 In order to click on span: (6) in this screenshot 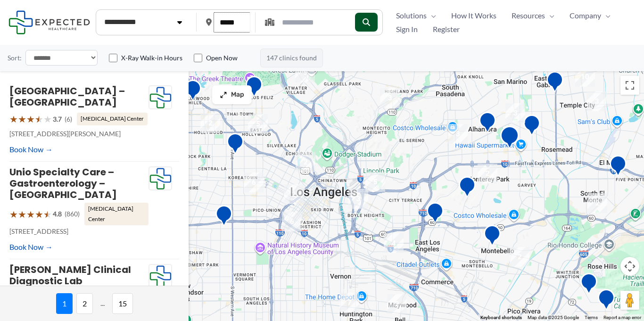, I will do `click(68, 120)`.